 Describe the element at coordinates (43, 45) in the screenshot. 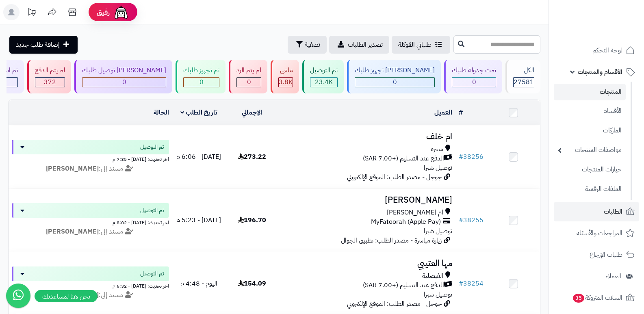

I see `a: إضافة طلب جديد` at that location.